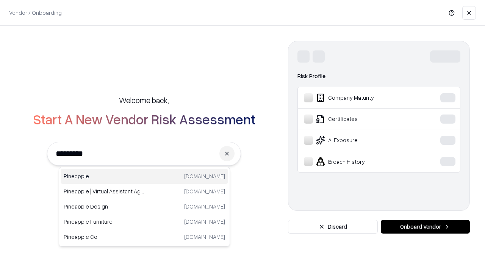 The image size is (485, 273). I want to click on h5: Welcome back,, so click(144, 100).